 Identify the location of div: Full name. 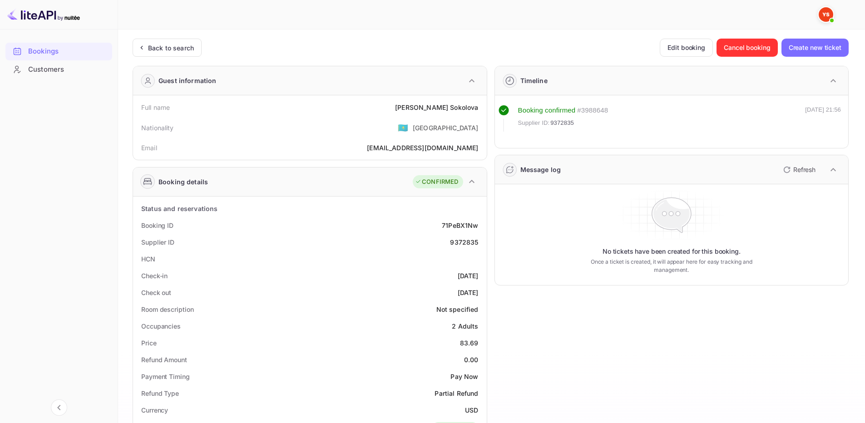
(155, 107).